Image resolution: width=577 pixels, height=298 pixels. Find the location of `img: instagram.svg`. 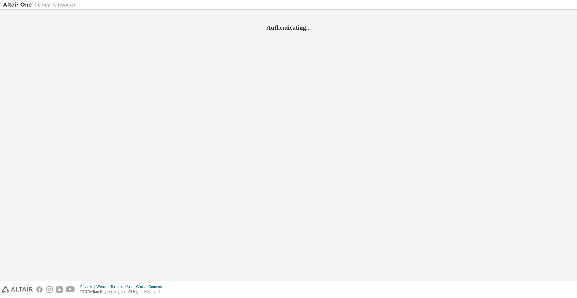

img: instagram.svg is located at coordinates (49, 289).